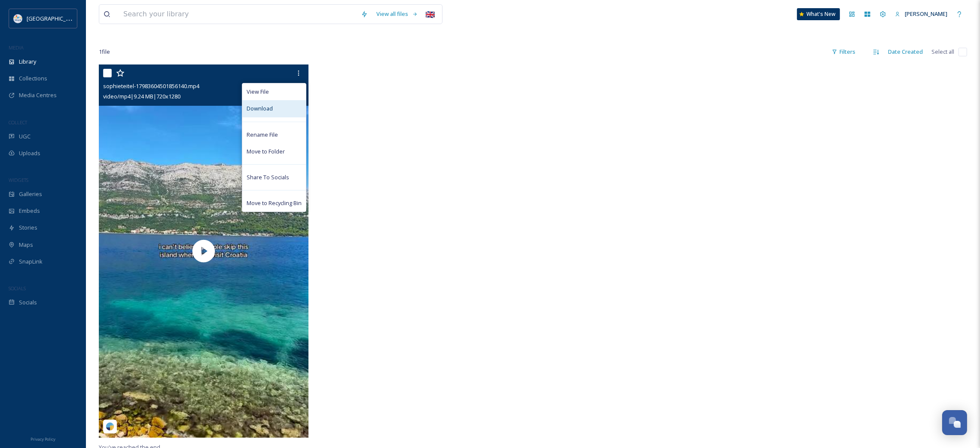 Image resolution: width=980 pixels, height=448 pixels. What do you see at coordinates (104, 52) in the screenshot?
I see `span: 1 file` at bounding box center [104, 52].